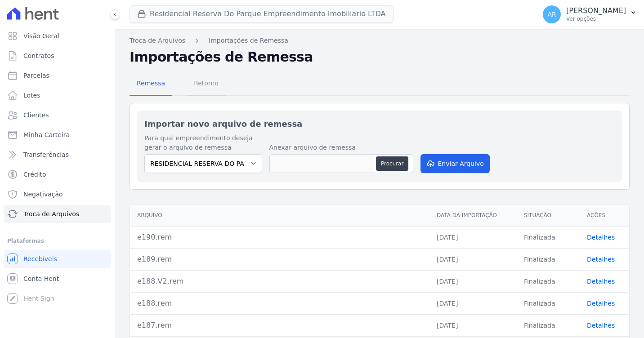  What do you see at coordinates (39, 56) in the screenshot?
I see `span: Contratos` at bounding box center [39, 56].